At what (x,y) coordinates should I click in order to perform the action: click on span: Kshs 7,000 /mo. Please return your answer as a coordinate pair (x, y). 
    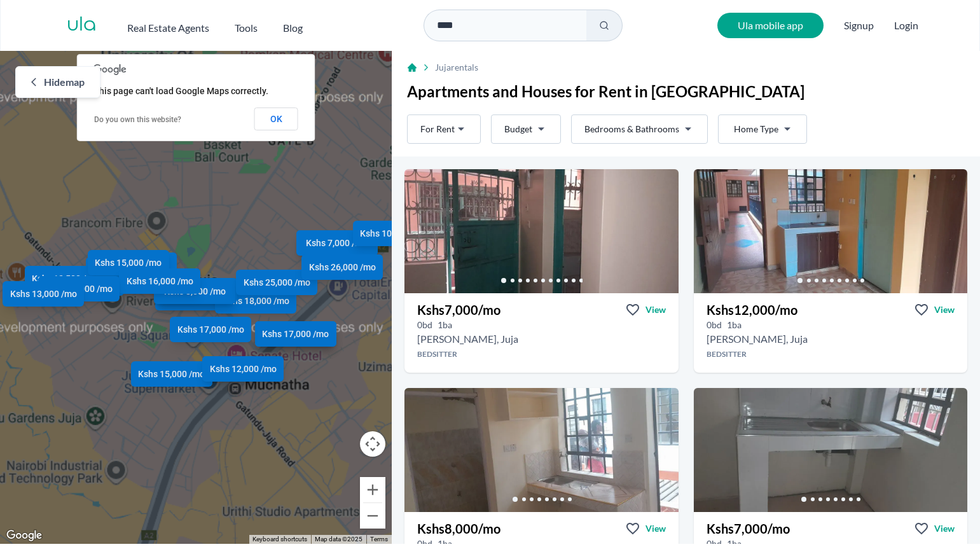
    Looking at the image, I should click on (337, 243).